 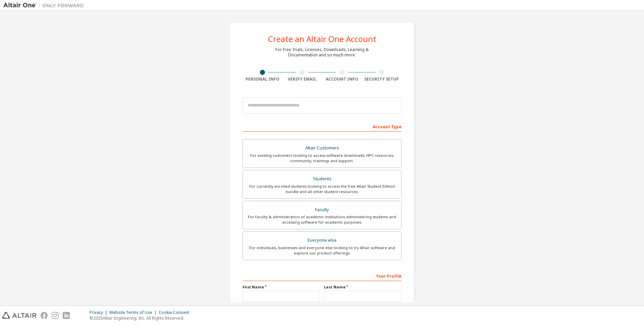 What do you see at coordinates (342, 79) in the screenshot?
I see `div: Account Info` at bounding box center [342, 79].